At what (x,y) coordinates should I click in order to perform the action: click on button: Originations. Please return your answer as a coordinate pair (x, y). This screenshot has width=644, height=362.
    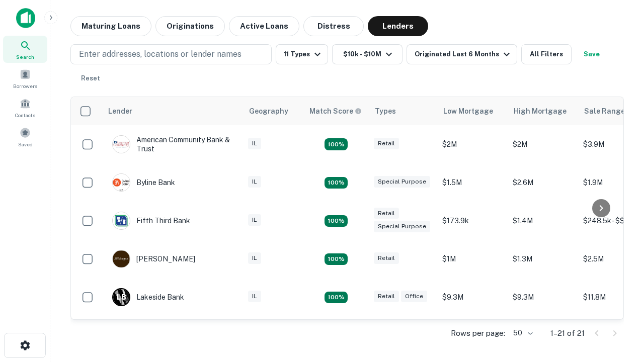
    Looking at the image, I should click on (190, 26).